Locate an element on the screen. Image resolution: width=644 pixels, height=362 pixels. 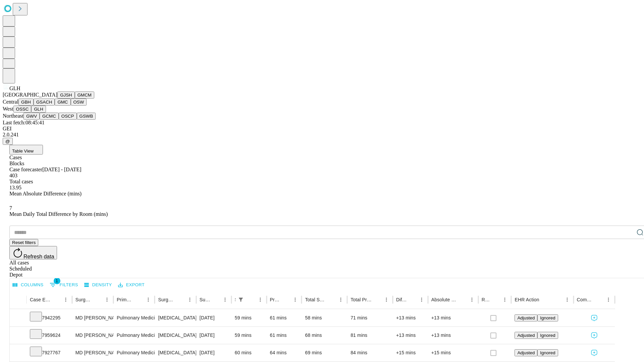
div: 7927767 is located at coordinates (50, 353).